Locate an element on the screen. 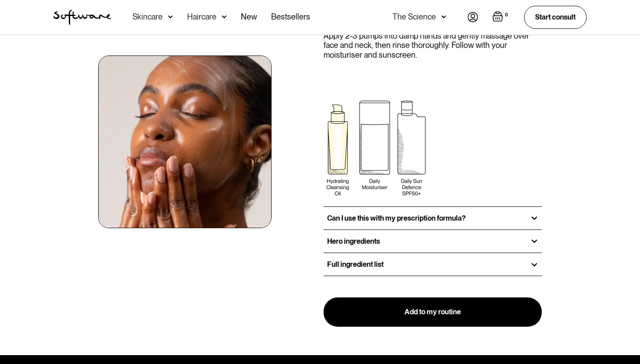  div: The Science is located at coordinates (414, 17).